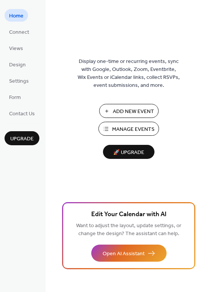  I want to click on a: Home, so click(16, 15).